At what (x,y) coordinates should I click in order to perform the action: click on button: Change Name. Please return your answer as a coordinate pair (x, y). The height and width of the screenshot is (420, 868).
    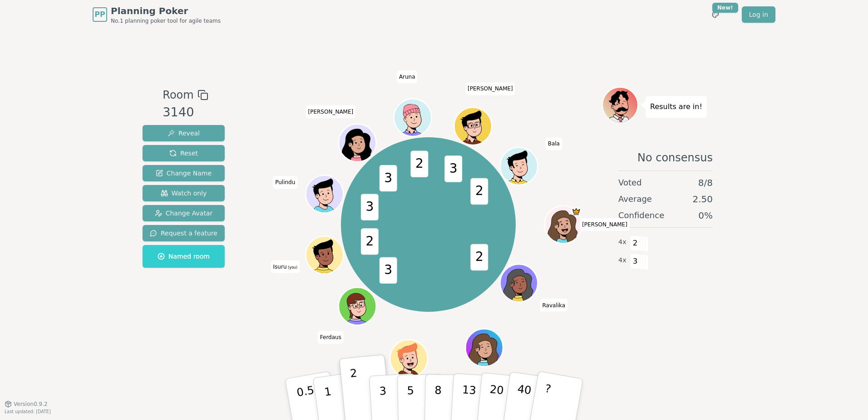
    Looking at the image, I should click on (183, 173).